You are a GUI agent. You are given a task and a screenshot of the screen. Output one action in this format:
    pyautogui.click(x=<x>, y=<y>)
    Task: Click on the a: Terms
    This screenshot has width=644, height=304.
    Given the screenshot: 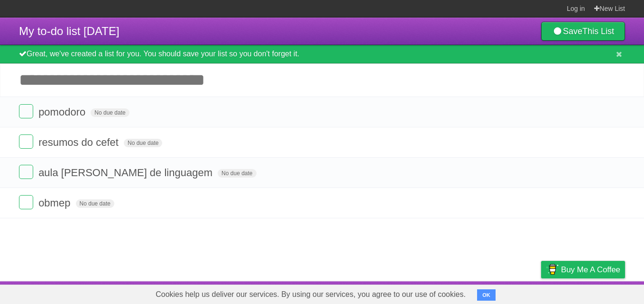 What is the action you would take?
    pyautogui.click(x=507, y=293)
    